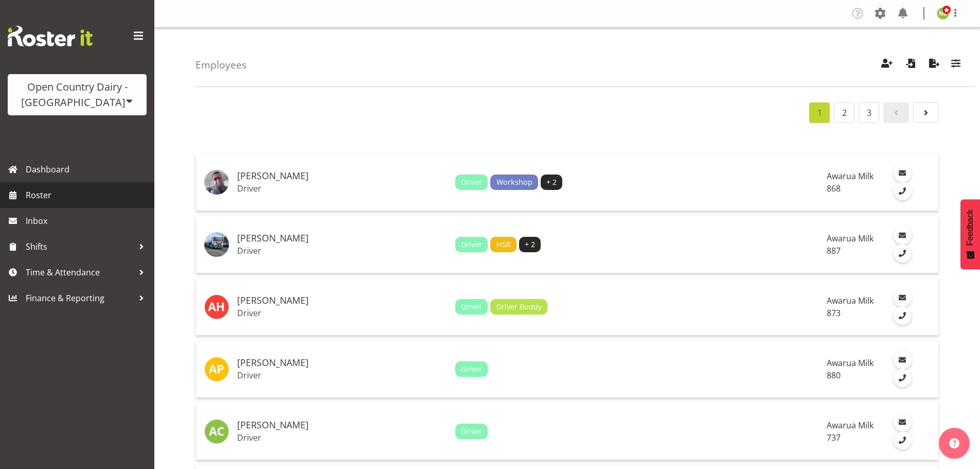 This screenshot has height=469, width=980. Describe the element at coordinates (216, 244) in the screenshot. I see `img: andrew-muirad45df72db9e0ef9b86311889fb83021.png` at that location.